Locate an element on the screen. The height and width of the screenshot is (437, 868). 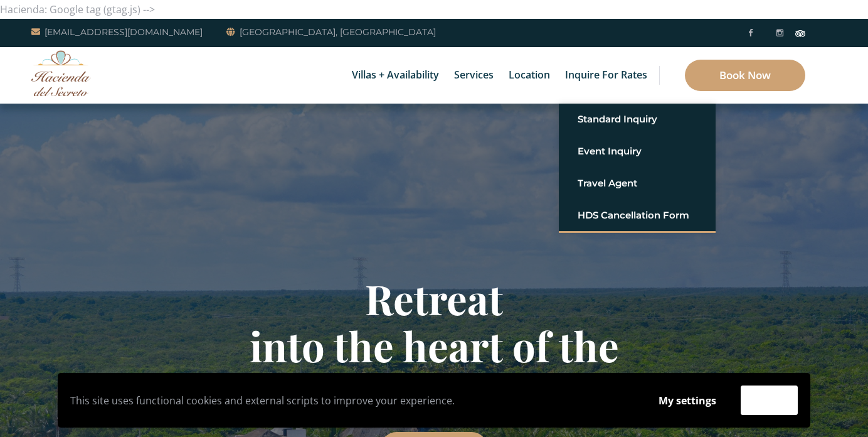
a: Location is located at coordinates (529, 75).